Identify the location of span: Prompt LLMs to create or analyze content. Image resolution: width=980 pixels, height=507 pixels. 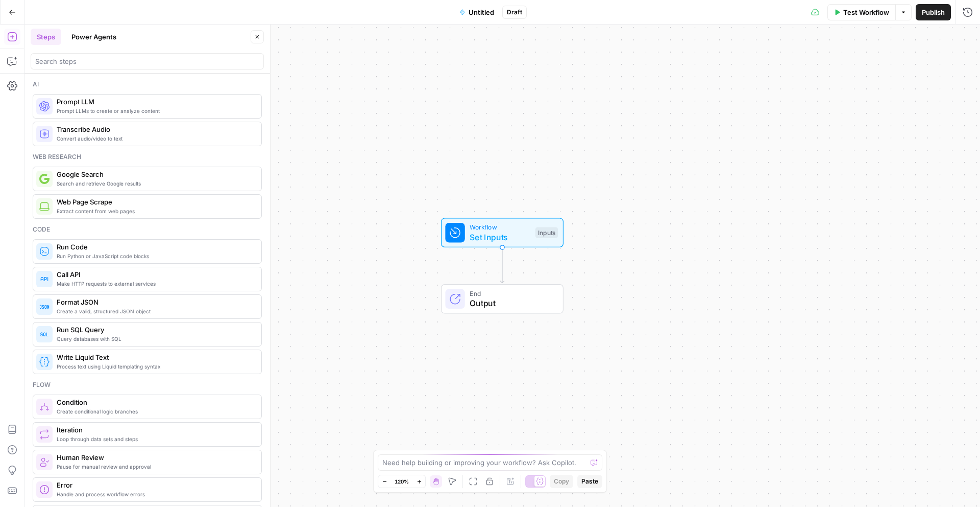
(155, 111).